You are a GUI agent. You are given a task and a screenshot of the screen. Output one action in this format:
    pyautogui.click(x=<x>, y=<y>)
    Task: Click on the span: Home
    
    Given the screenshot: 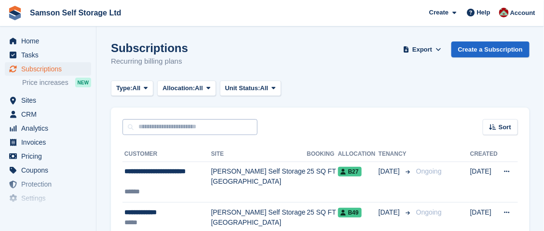 What is the action you would take?
    pyautogui.click(x=50, y=41)
    